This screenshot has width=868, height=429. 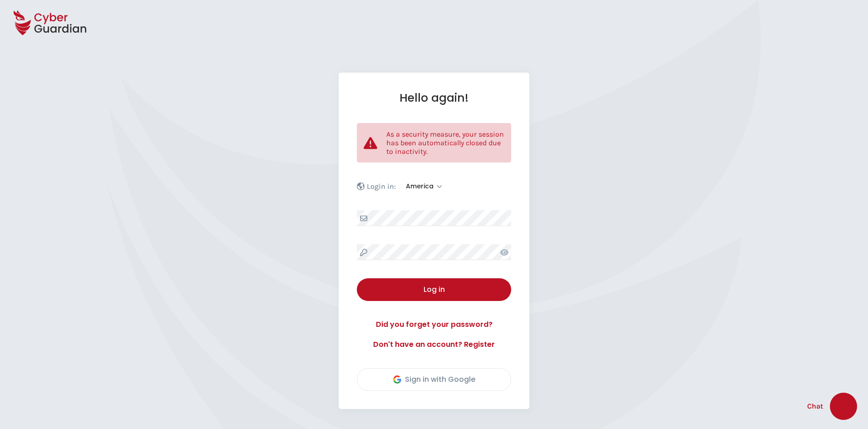 I want to click on button: Log in, so click(x=434, y=289).